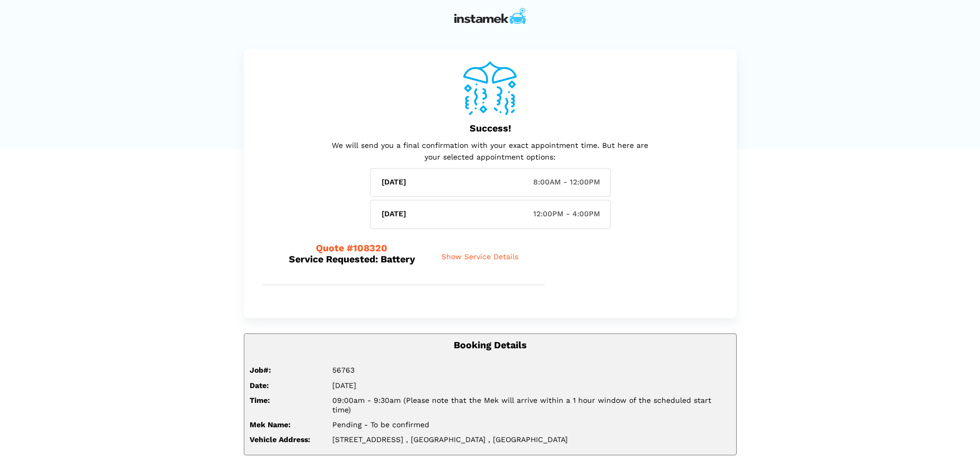 This screenshot has width=980, height=458. I want to click on strong: Mek Name:, so click(270, 425).